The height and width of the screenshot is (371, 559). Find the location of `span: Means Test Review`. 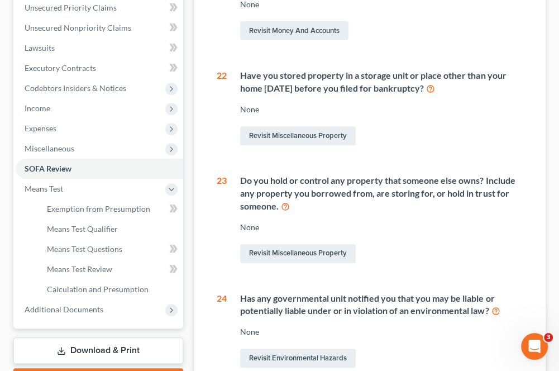

span: Means Test Review is located at coordinates (79, 269).